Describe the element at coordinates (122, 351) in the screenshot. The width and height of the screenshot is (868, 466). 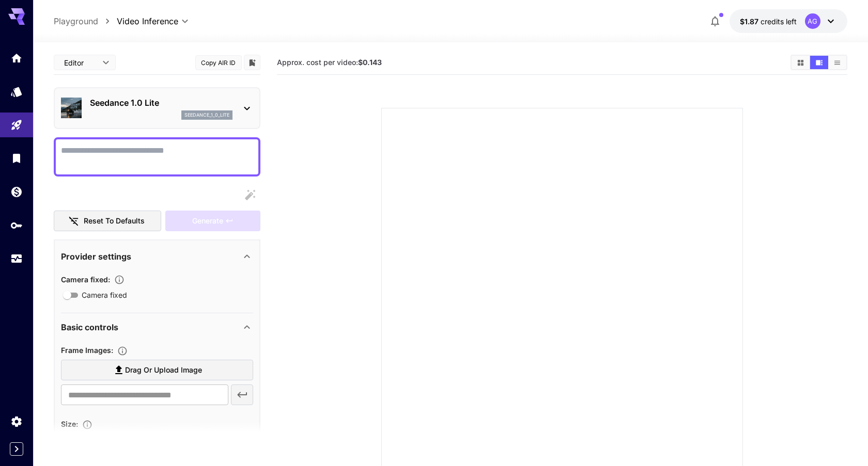
I see `button: Upload frame images.` at that location.